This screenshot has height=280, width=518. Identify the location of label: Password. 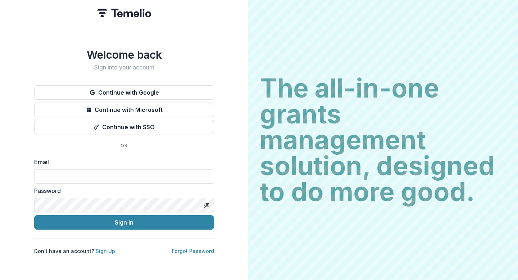
(122, 191).